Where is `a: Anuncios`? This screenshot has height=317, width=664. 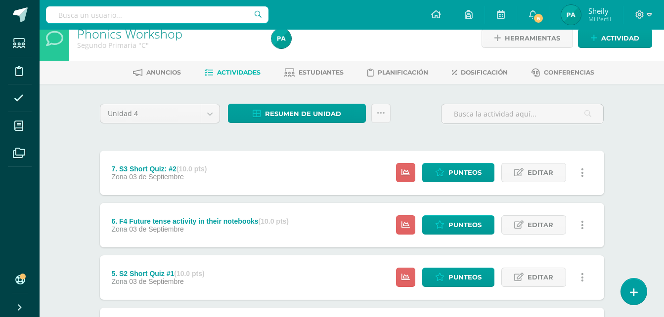 a: Anuncios is located at coordinates (157, 73).